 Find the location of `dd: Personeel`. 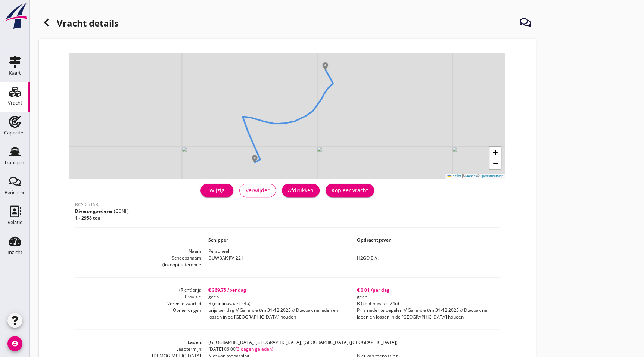

dd: Personeel is located at coordinates (351, 251).